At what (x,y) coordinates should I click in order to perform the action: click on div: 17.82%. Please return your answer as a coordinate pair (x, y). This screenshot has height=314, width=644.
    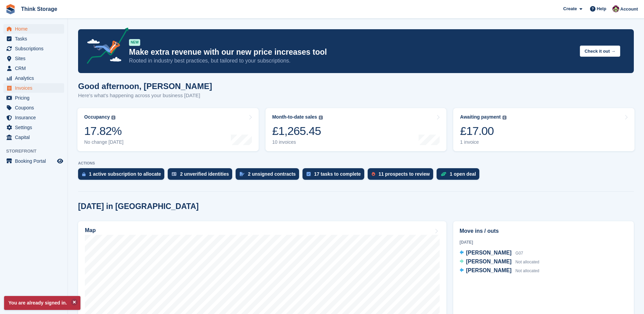
    Looking at the image, I should click on (104, 131).